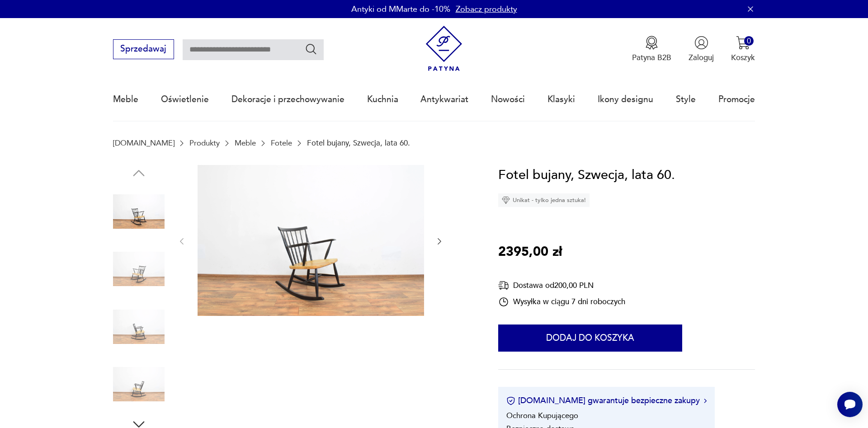 The height and width of the screenshot is (428, 868). Describe the element at coordinates (359, 143) in the screenshot. I see `p: Fotel bujany, Szwecja, lata 60.` at that location.